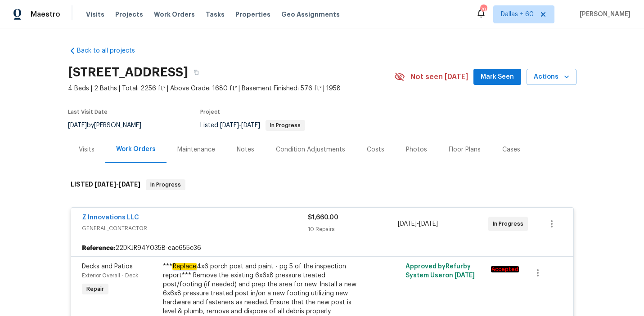 The width and height of the screenshot is (644, 316). What do you see at coordinates (86, 150) in the screenshot?
I see `div: Visits` at bounding box center [86, 150].